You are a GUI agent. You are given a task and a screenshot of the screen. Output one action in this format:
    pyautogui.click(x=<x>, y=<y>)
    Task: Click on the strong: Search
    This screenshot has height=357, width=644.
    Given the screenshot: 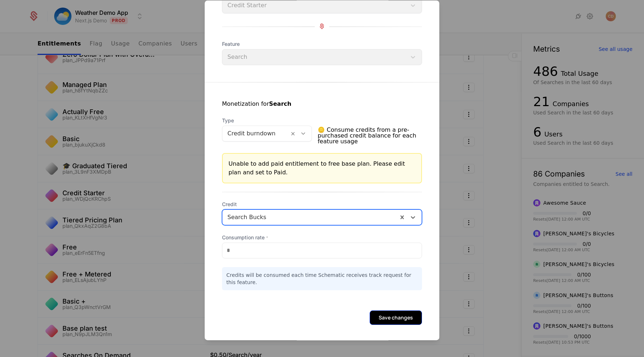 What is the action you would take?
    pyautogui.click(x=280, y=104)
    